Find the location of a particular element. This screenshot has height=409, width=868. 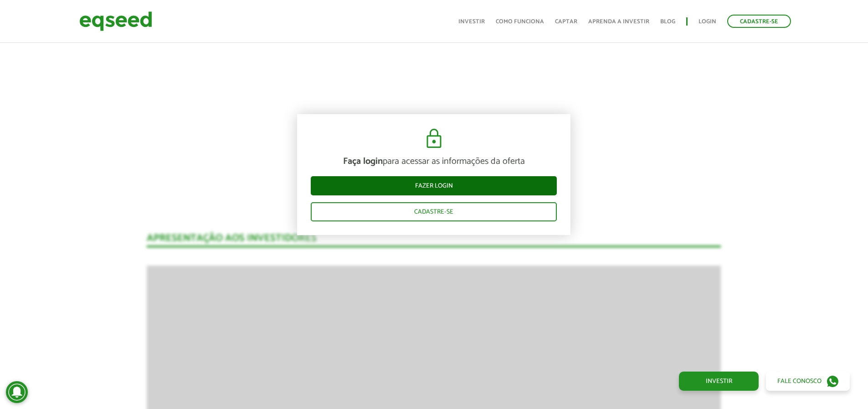

a: Como funciona is located at coordinates (519, 21).